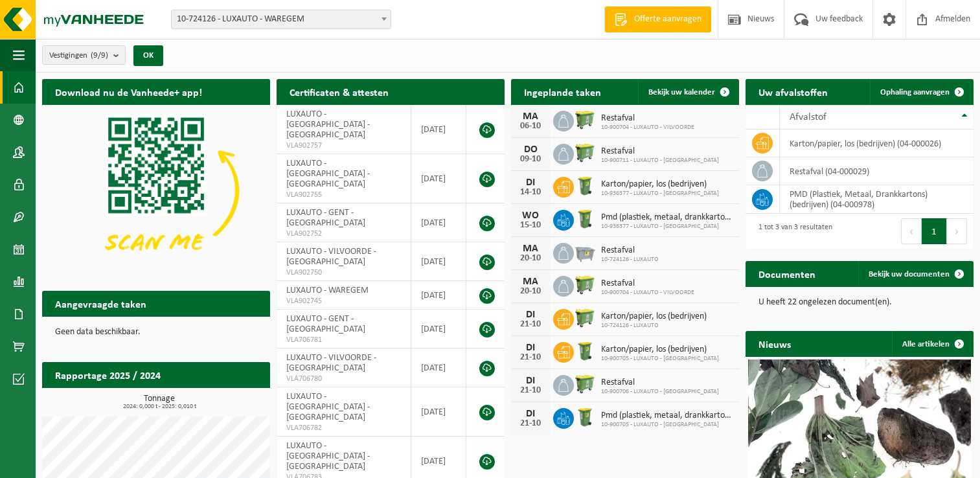 The image size is (980, 478). I want to click on img: Download de VHEPlus App, so click(156, 190).